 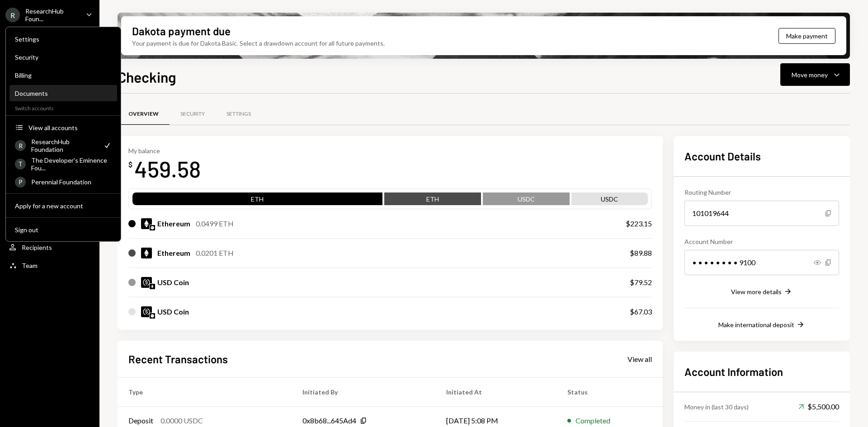 I want to click on div: P, so click(x=20, y=182).